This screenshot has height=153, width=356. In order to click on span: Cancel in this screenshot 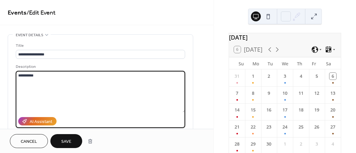, I will do `click(29, 141)`.